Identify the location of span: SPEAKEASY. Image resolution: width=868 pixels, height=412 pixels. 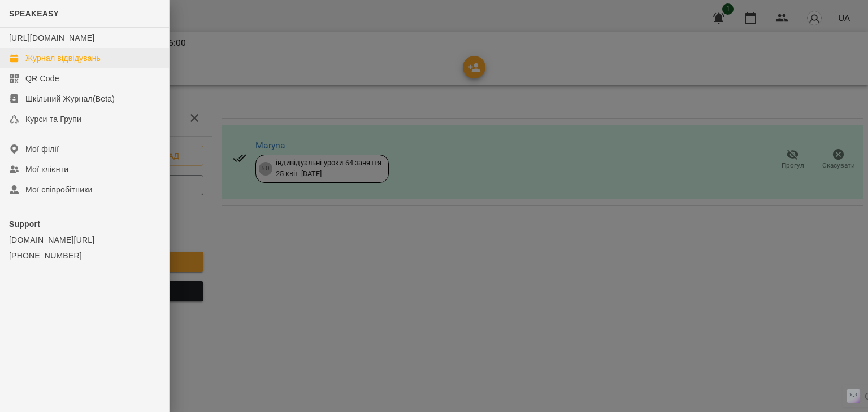
(34, 13).